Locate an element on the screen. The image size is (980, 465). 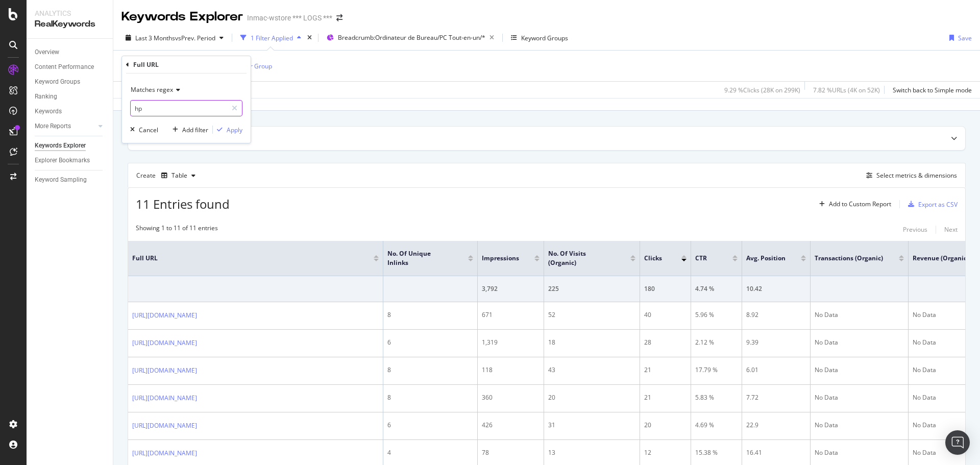
div: 180 is located at coordinates (665, 290).